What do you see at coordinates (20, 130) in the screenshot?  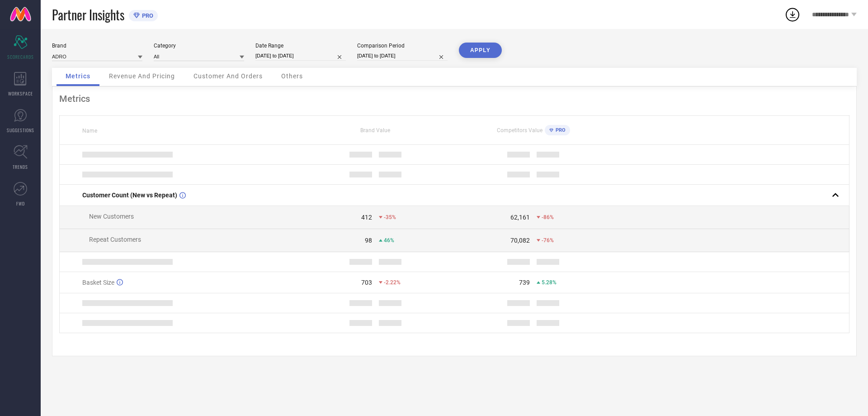 I see `span: SUGGESTIONS` at bounding box center [20, 130].